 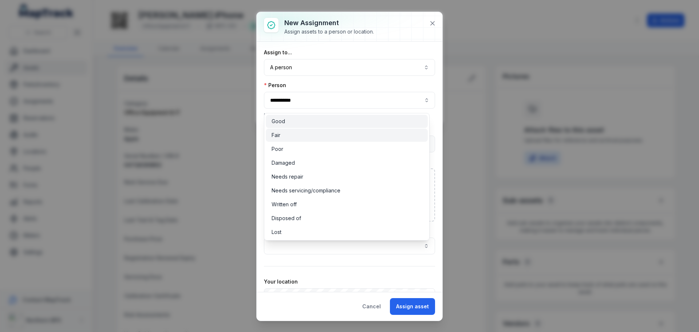 I want to click on span: Fair, so click(x=276, y=135).